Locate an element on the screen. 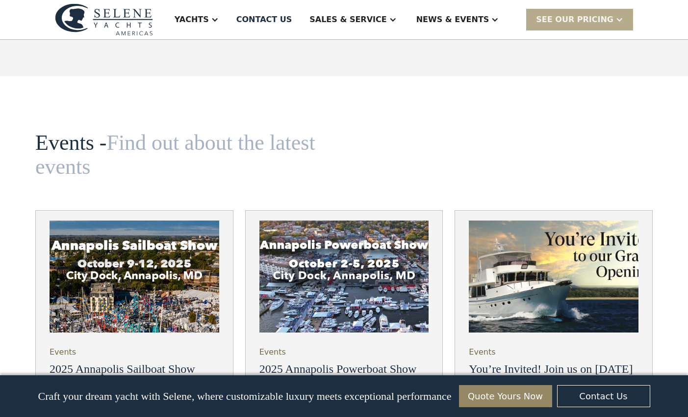  div: Contact US is located at coordinates (264, 20).